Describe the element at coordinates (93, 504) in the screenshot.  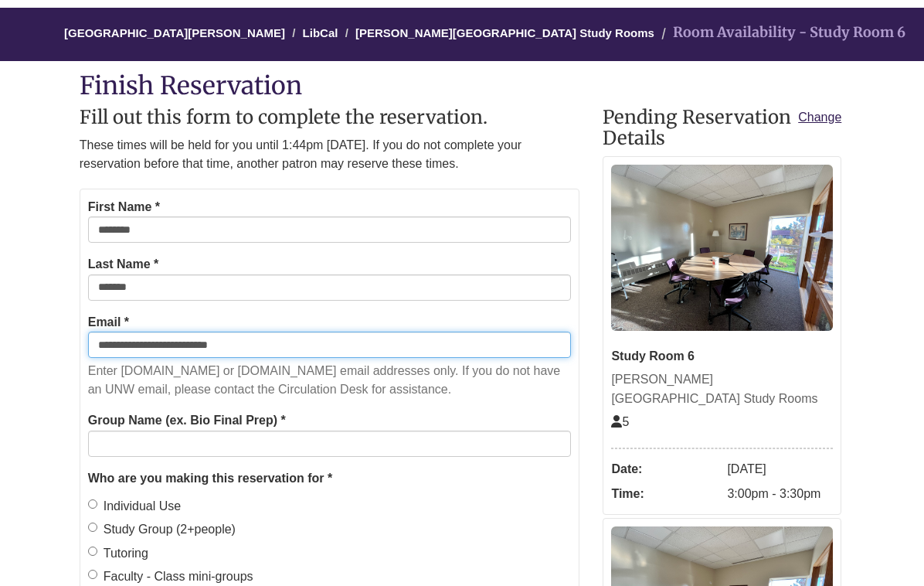
I see `input: Individual Use` at that location.